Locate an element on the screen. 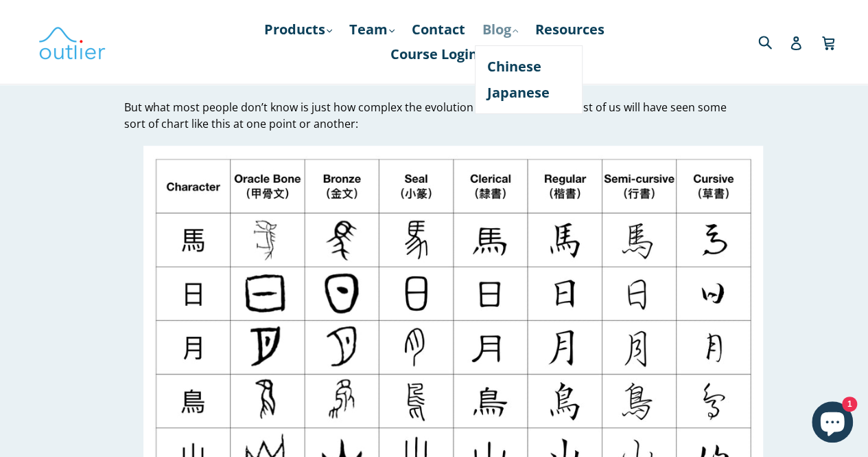  a: Resources is located at coordinates (569, 29).